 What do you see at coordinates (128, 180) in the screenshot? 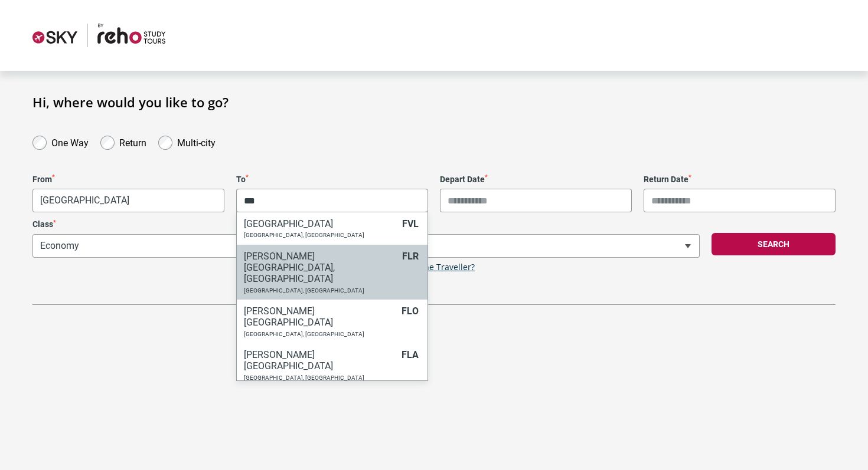
I see `label: From` at bounding box center [128, 180].